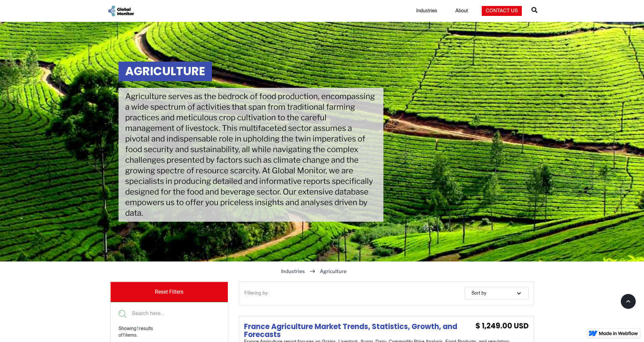 This screenshot has height=342, width=644. I want to click on input: Search here..., so click(169, 314).